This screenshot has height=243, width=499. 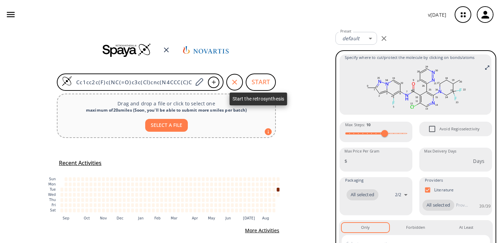 I want to click on button: Only, so click(x=365, y=227).